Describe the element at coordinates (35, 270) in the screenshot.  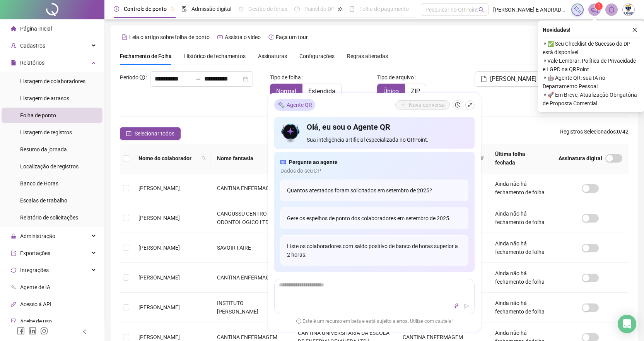
I see `span: Integrações` at that location.